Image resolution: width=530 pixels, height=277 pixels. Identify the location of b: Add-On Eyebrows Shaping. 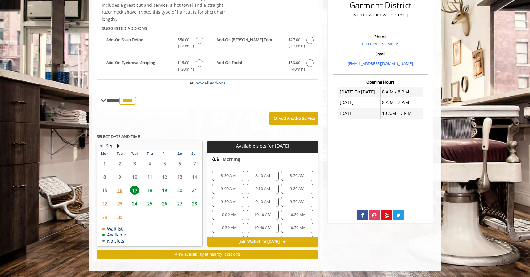
(139, 66).